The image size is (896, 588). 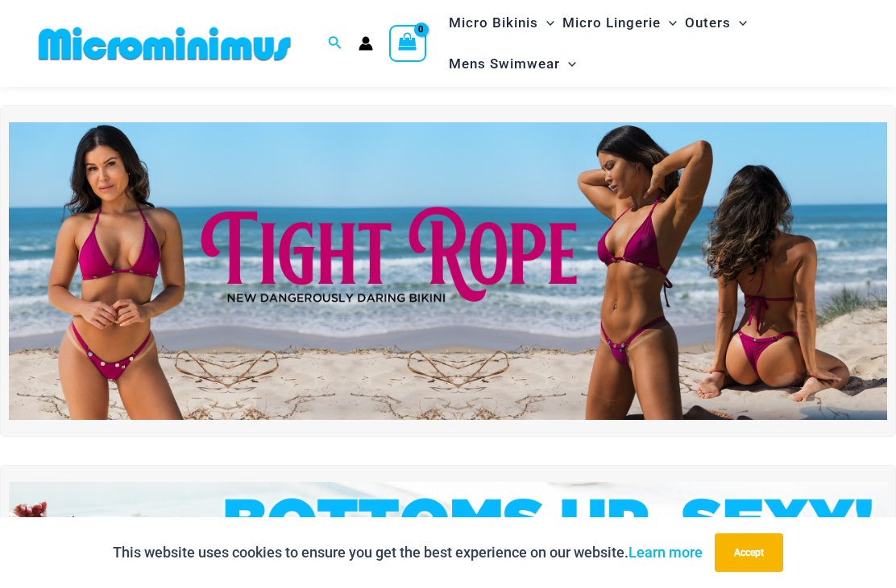 What do you see at coordinates (493, 23) in the screenshot?
I see `span: Micro Bikinis` at bounding box center [493, 23].